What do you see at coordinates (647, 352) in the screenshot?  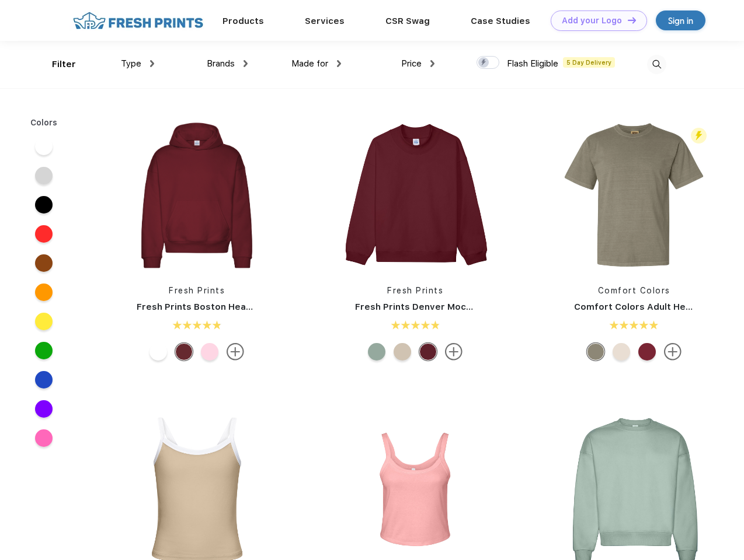 I see `div: Chili` at bounding box center [647, 352].